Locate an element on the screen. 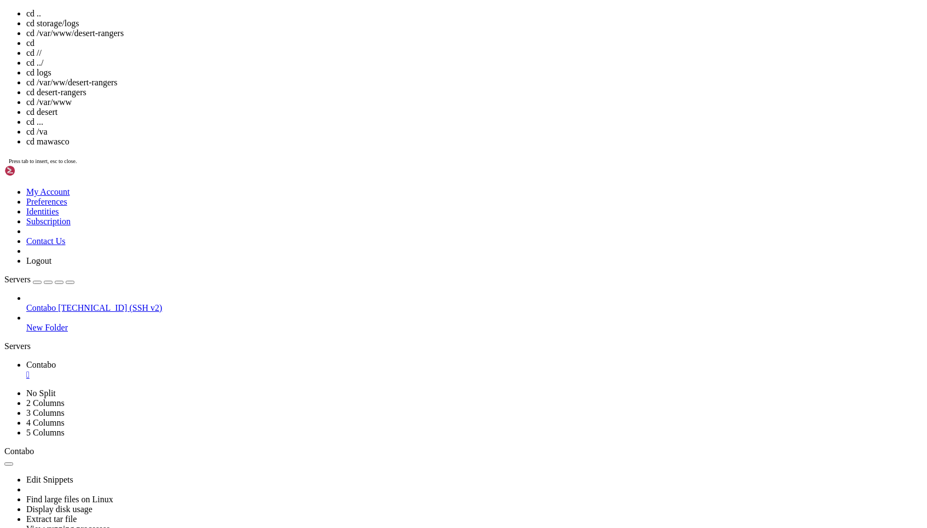 The width and height of the screenshot is (927, 528). li: cd /var/www/desert-rangers is located at coordinates (474, 33).